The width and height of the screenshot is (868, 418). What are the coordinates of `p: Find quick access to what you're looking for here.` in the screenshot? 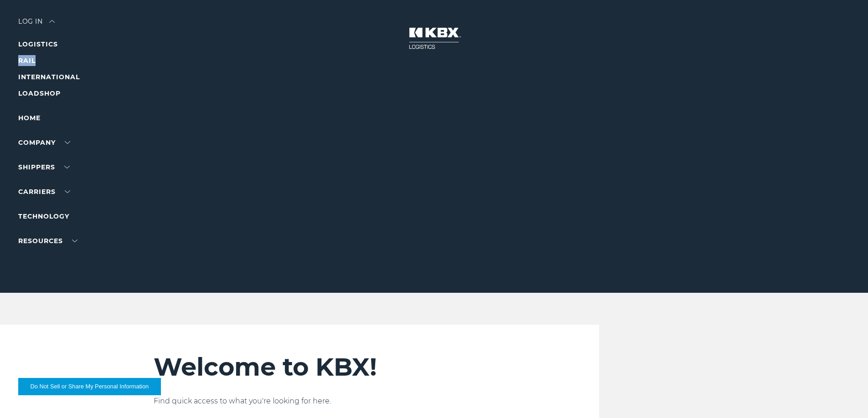 It's located at (348, 401).